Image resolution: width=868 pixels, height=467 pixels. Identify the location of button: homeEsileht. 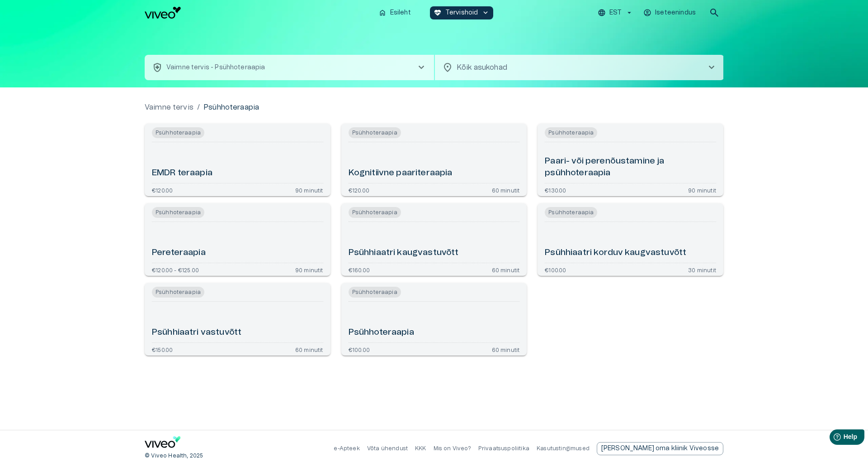
(395, 13).